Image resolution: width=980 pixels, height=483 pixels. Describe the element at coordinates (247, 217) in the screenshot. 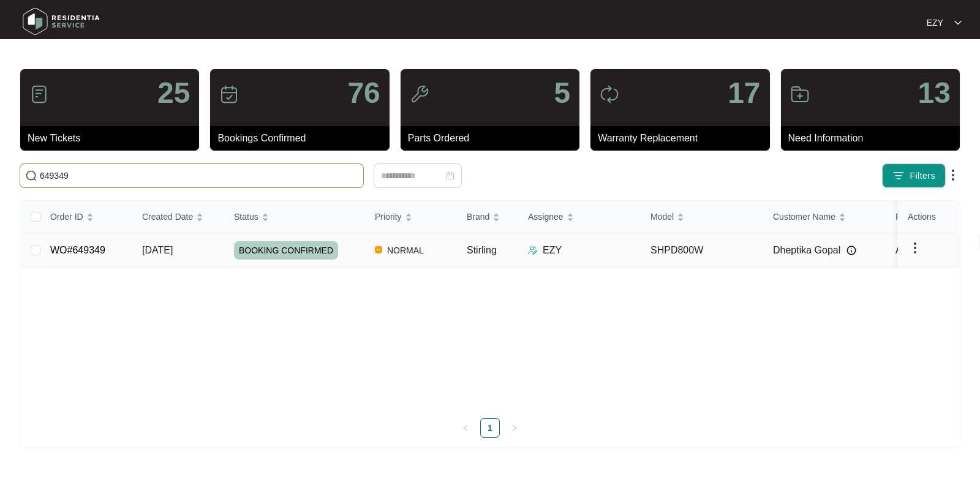

I see `span: Status` at that location.